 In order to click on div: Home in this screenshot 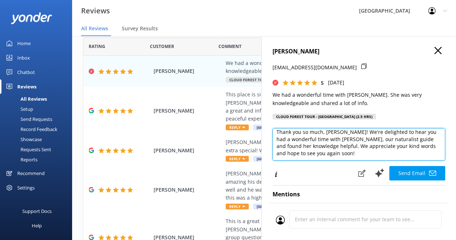, I will do `click(24, 43)`.